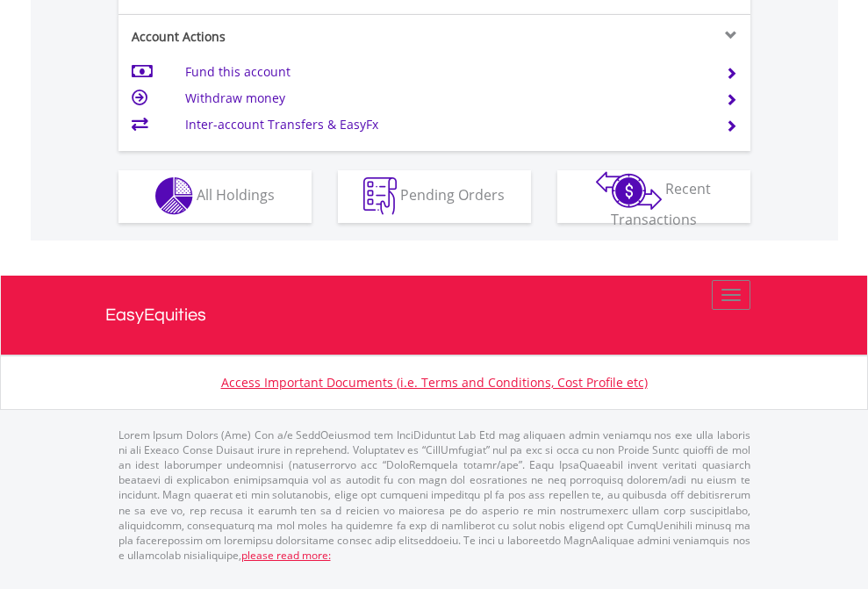 Image resolution: width=868 pixels, height=589 pixels. I want to click on button: All Holdings, so click(215, 197).